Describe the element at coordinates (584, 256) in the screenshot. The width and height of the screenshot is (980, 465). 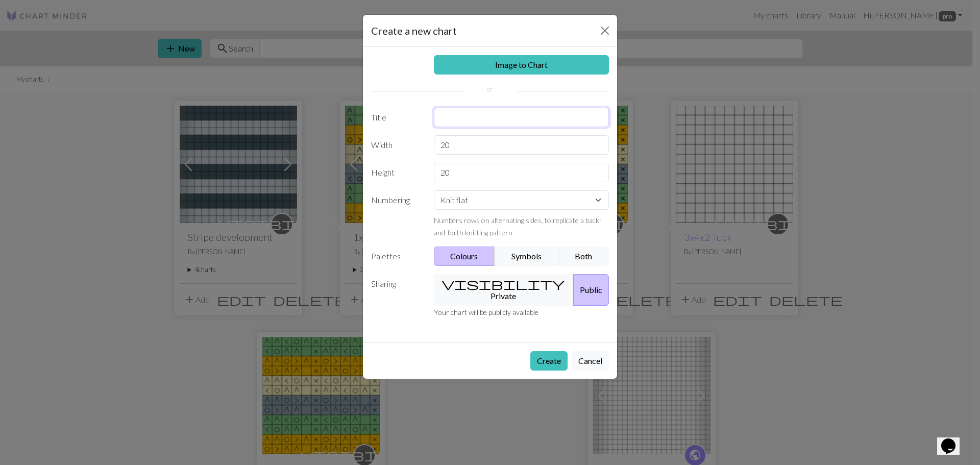
I see `button: Both` at that location.